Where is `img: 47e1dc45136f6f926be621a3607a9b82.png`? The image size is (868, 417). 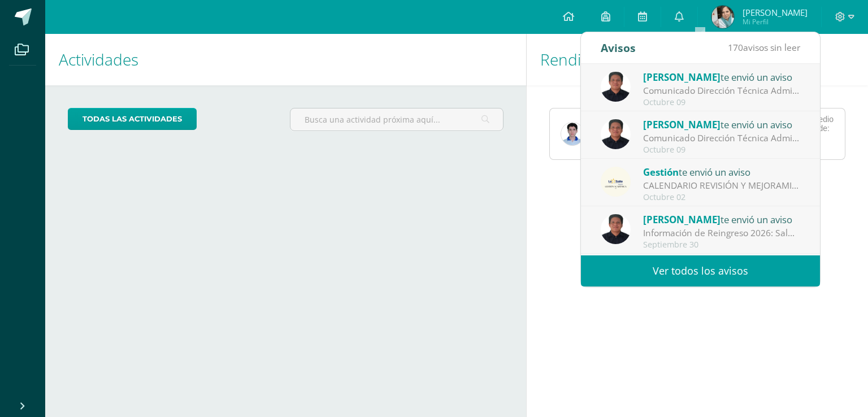 img: 47e1dc45136f6f926be621a3607a9b82.png is located at coordinates (615, 182).